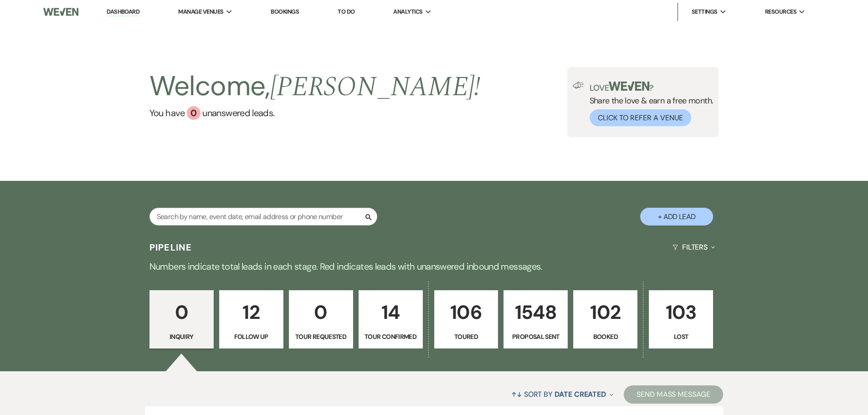  Describe the element at coordinates (535, 320) in the screenshot. I see `a: 1548Proposal Sent` at that location.